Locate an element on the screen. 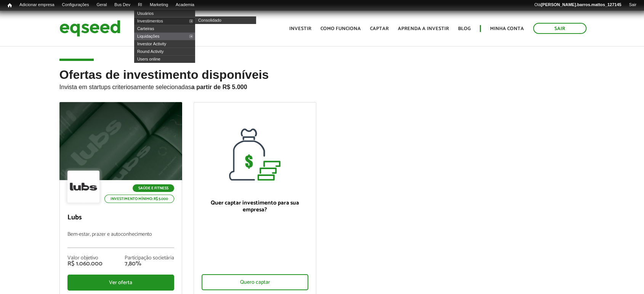 This screenshot has height=294, width=644. a: Aprenda a investir is located at coordinates (423, 28).